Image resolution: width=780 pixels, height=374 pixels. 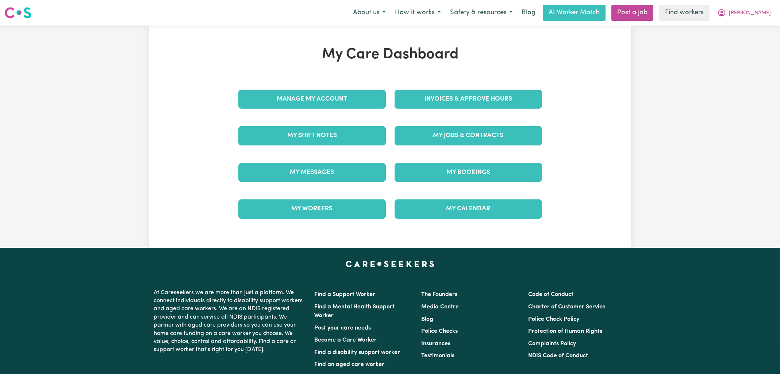 I want to click on a: Testimonials, so click(x=437, y=356).